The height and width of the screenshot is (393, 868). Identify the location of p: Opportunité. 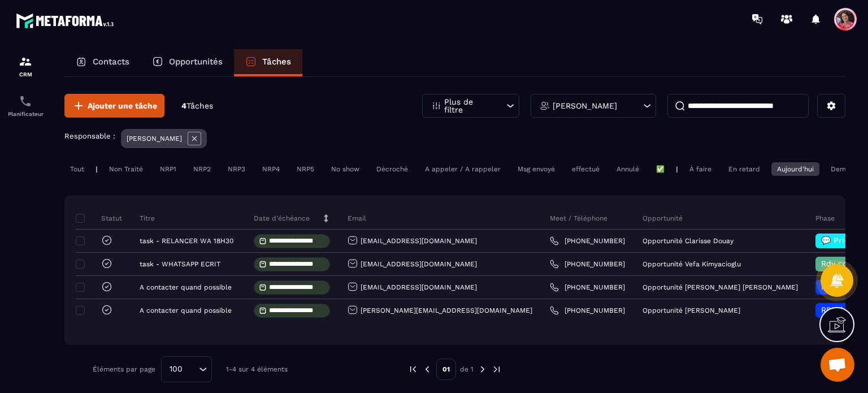
(662, 219).